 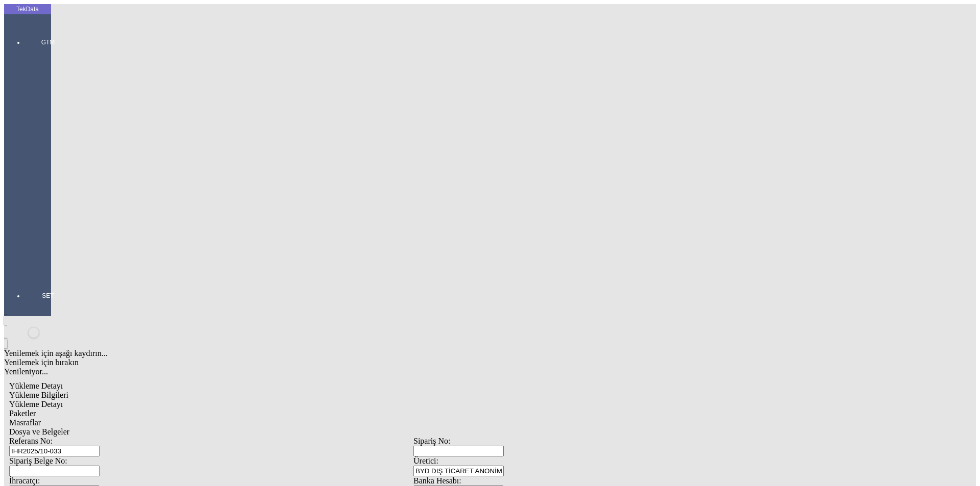 I want to click on span: Yükleme Bilgileri, so click(x=39, y=395).